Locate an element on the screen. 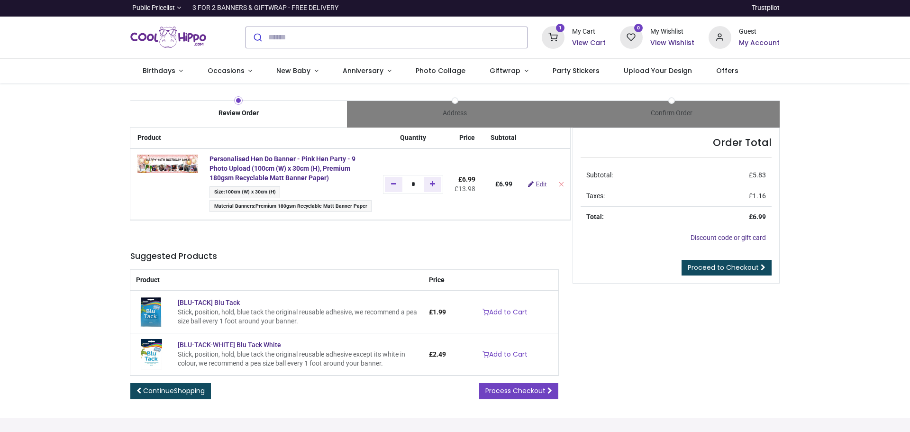  div: 3 FOR 2 BANNERS & GIFTWRAP - FREE DELIVERY is located at coordinates (266, 8).